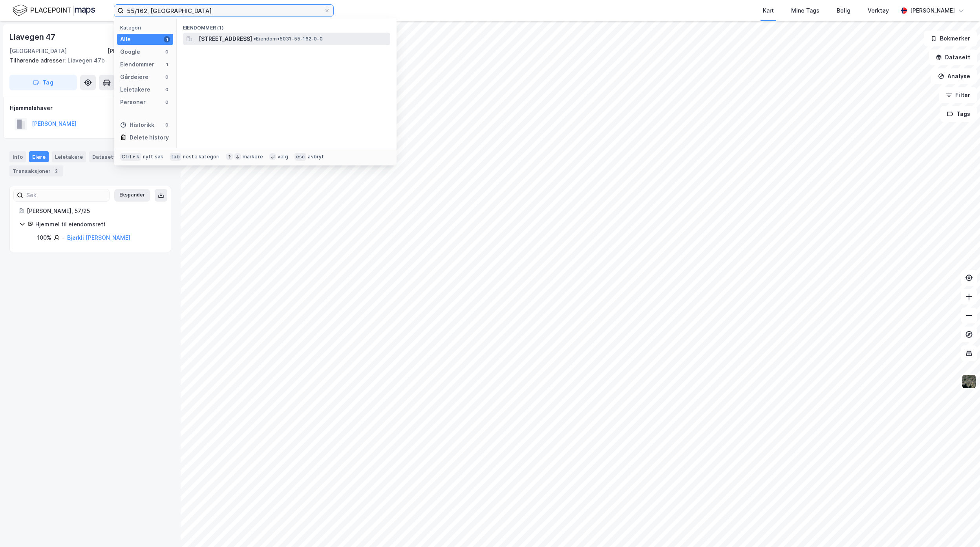 The height and width of the screenshot is (547, 980). What do you see at coordinates (104, 157) in the screenshot?
I see `div: Datasett` at bounding box center [104, 157].